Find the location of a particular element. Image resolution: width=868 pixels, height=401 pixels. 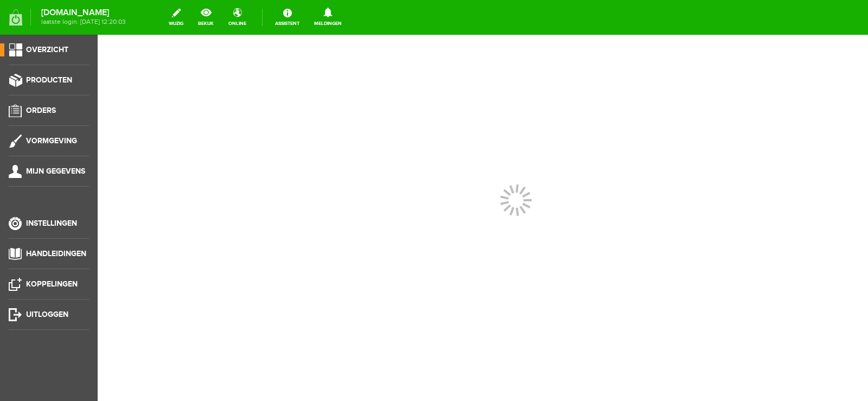

span: Koppelingen is located at coordinates (51, 284).